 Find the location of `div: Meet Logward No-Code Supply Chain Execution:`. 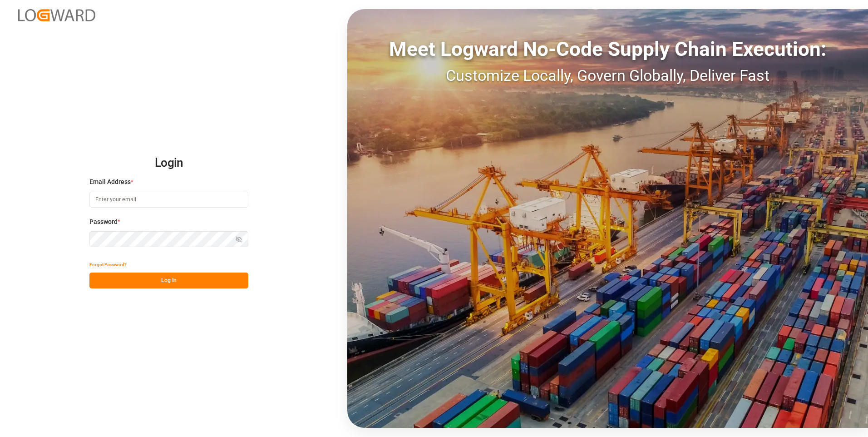

div: Meet Logward No-Code Supply Chain Execution: is located at coordinates (608, 49).